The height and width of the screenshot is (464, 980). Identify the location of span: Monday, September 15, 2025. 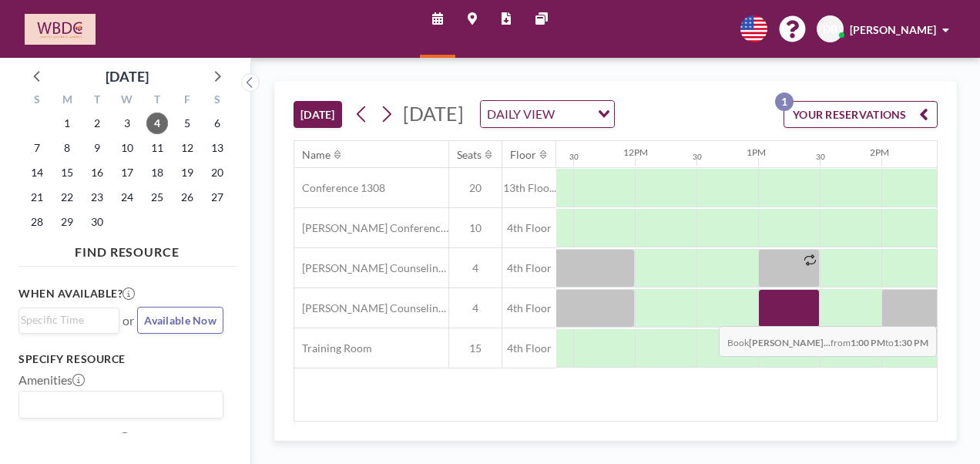
(67, 173).